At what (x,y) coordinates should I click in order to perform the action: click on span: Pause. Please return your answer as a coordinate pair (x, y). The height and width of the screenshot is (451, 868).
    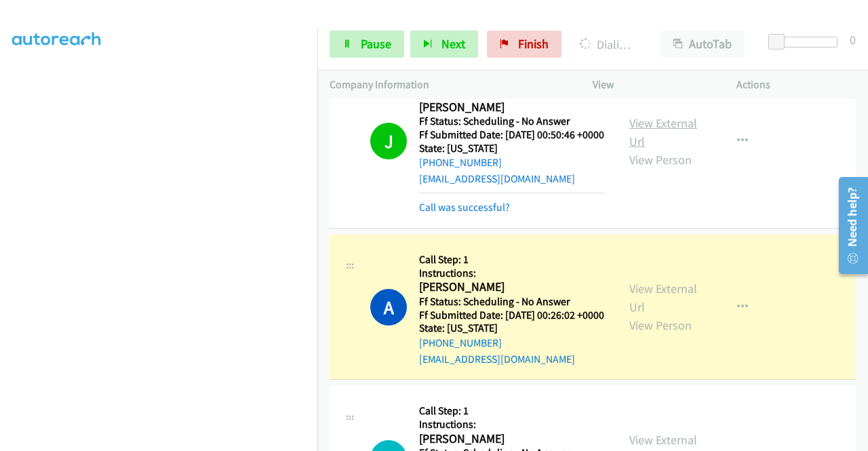
    Looking at the image, I should click on (376, 43).